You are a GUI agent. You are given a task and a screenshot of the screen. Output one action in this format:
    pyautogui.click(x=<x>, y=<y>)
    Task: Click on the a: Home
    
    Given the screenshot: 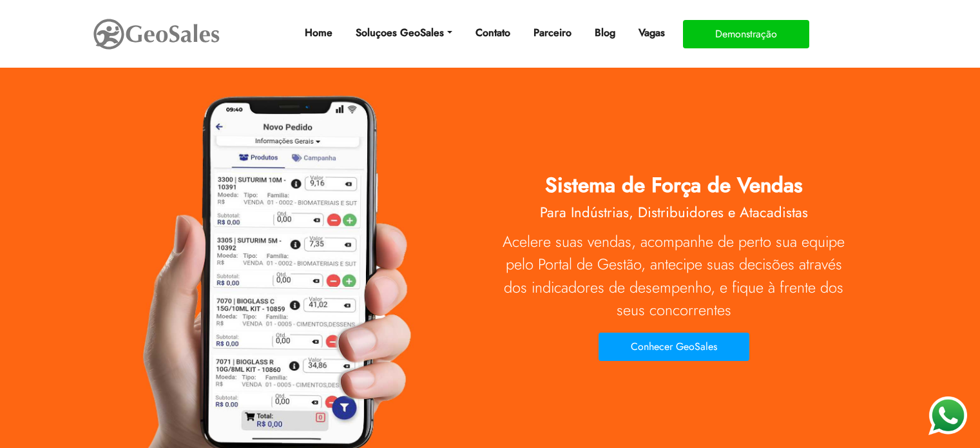 What is the action you would take?
    pyautogui.click(x=319, y=33)
    